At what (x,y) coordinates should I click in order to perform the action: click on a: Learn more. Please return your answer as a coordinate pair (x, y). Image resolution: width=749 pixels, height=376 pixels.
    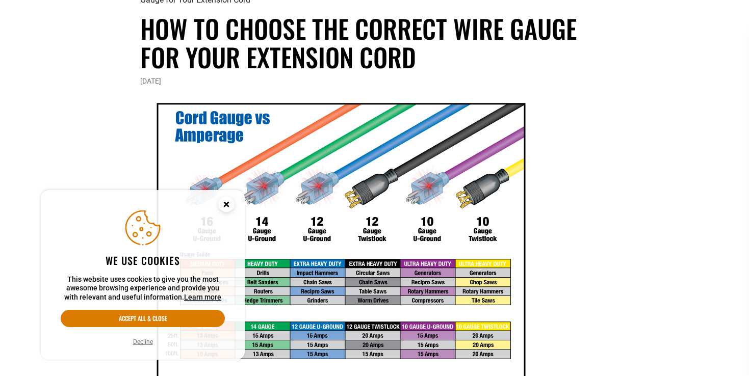
    Looking at the image, I should click on (202, 297).